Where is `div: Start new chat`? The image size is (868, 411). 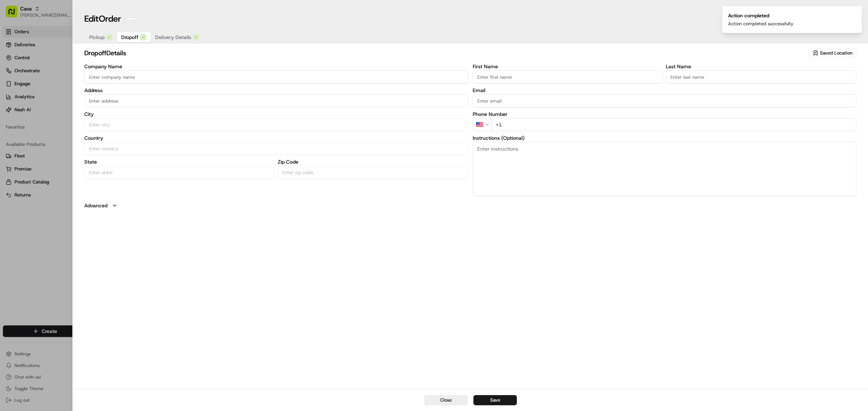
div: Start new chat is located at coordinates (76, 73).